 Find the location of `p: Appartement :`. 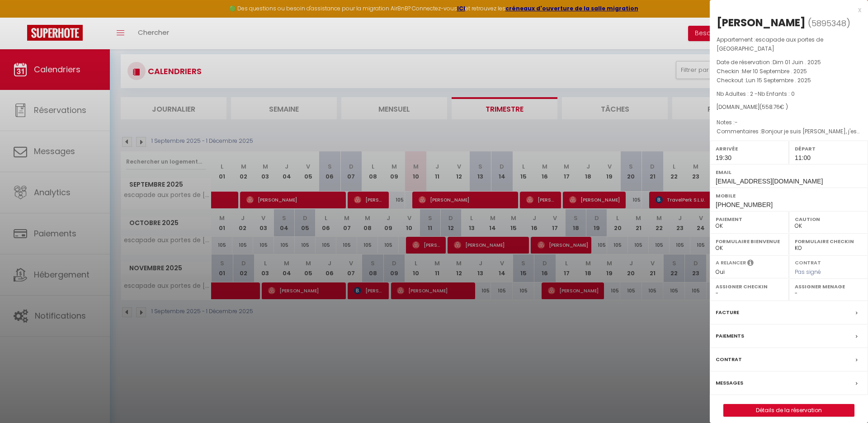

p: Appartement : is located at coordinates (789, 44).